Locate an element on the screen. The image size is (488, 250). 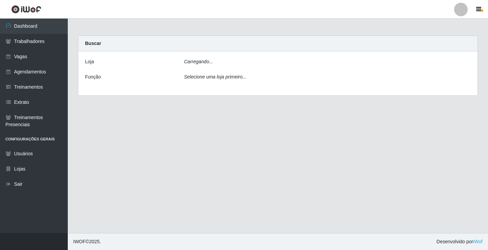
span: © 2025 . is located at coordinates (87, 242).